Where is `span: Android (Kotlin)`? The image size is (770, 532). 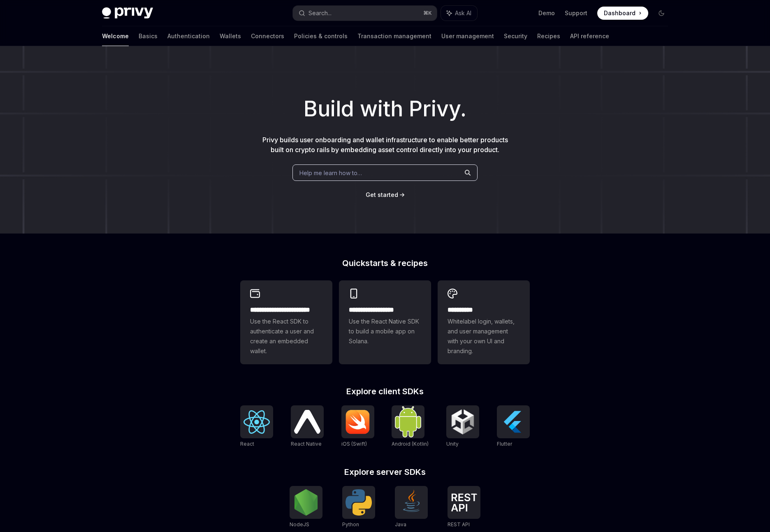
span: Android (Kotlin) is located at coordinates (410, 444).